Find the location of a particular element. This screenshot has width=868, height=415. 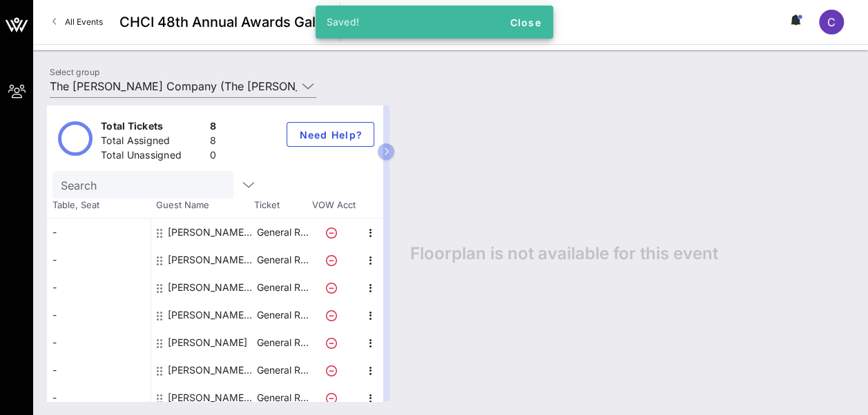

span: Saved! is located at coordinates (343, 21).